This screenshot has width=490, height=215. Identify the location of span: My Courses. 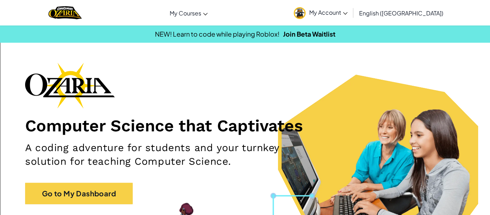
(185, 13).